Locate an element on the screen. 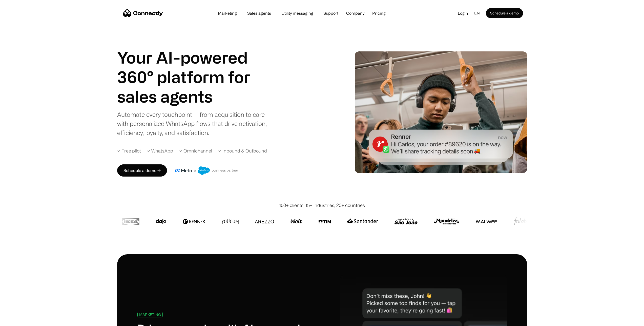  a: Marketing is located at coordinates (227, 13).